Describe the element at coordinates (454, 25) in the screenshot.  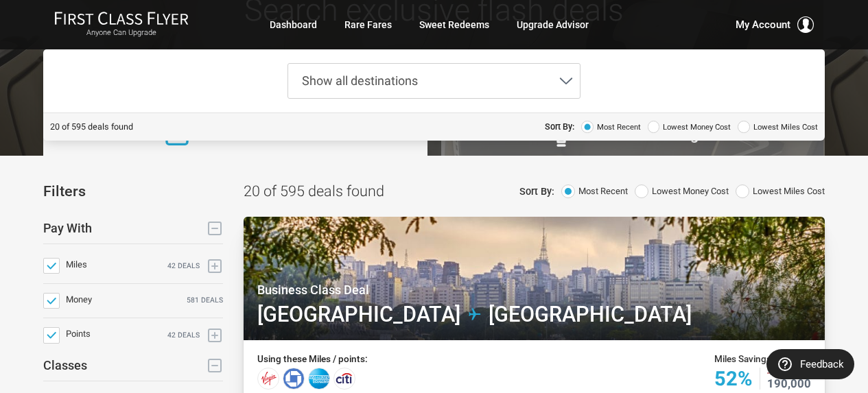
I see `a: Sweet Redeems` at that location.